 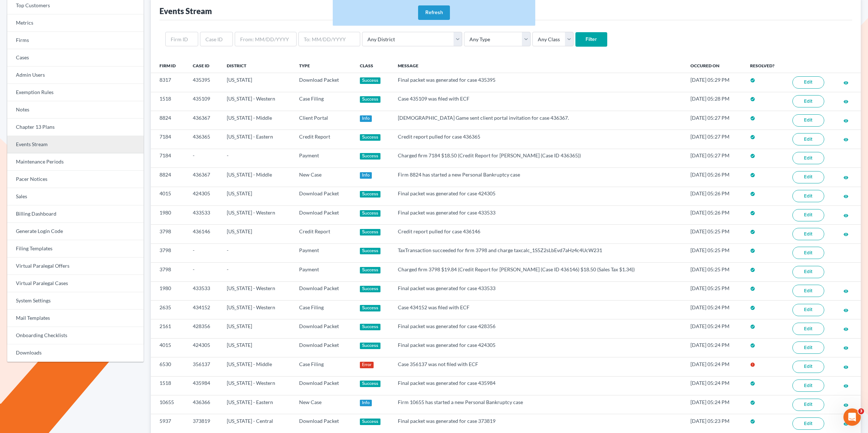 I want to click on a: Events Stream, so click(x=75, y=145).